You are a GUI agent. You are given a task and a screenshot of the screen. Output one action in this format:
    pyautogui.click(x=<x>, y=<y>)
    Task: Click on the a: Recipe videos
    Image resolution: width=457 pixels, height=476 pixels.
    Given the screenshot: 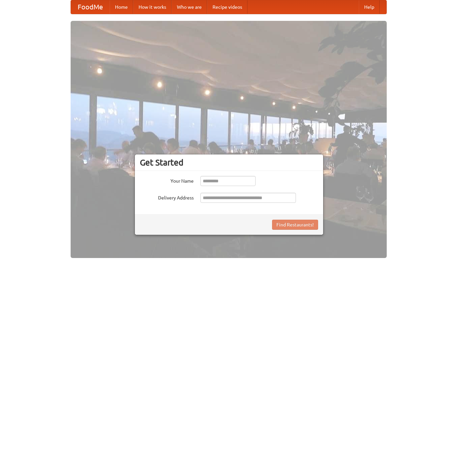 What is the action you would take?
    pyautogui.click(x=227, y=7)
    